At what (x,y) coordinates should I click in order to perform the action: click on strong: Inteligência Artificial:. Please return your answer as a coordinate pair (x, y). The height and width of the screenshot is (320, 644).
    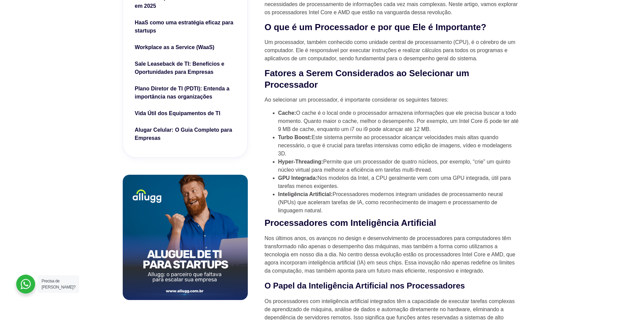
    Looking at the image, I should click on (306, 194).